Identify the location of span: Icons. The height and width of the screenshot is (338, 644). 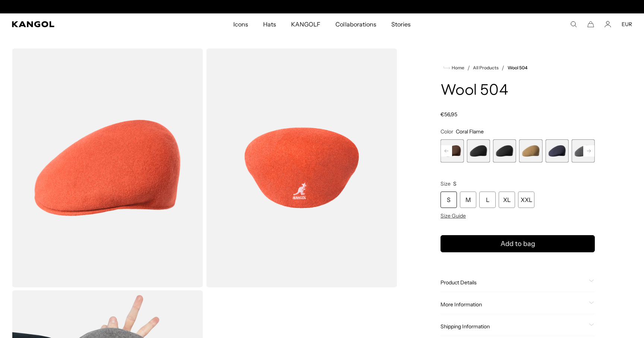
(241, 24).